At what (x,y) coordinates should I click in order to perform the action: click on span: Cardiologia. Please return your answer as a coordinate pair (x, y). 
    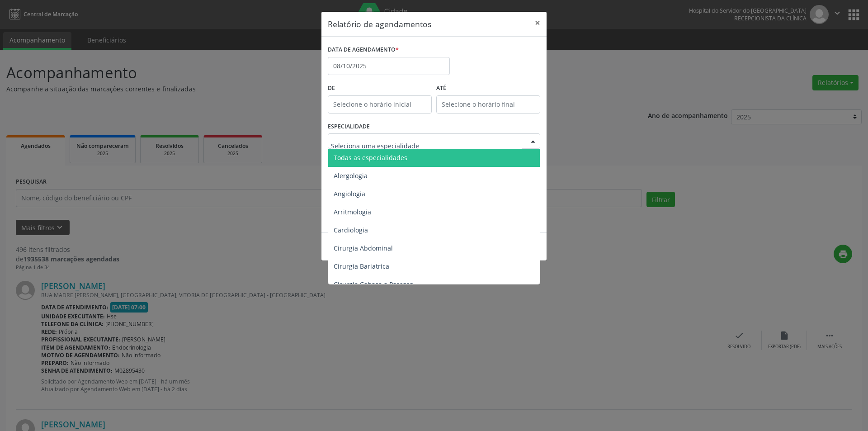
    Looking at the image, I should click on (351, 229).